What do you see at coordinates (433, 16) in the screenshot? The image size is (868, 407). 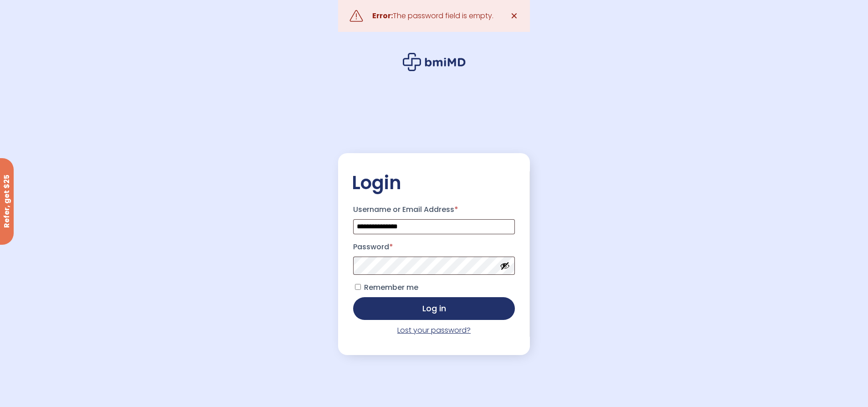 I see `div: The password field is empty.` at bounding box center [433, 16].